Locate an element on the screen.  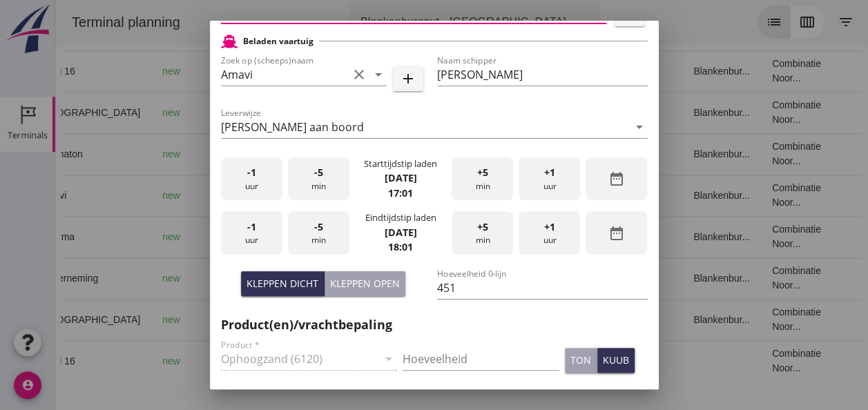
div: Kleppen open is located at coordinates (364, 283).